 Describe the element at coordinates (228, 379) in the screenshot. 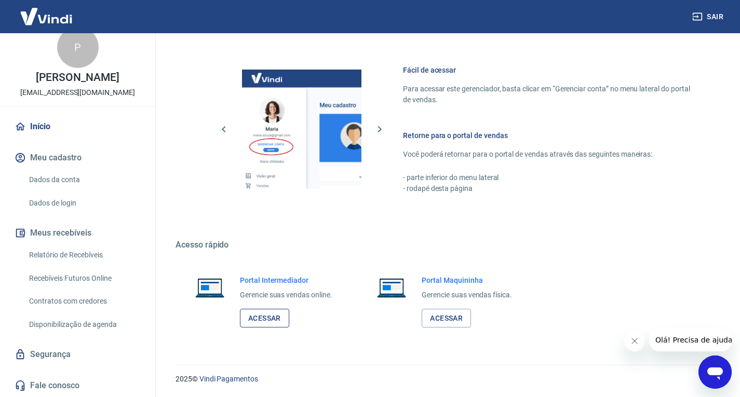

I see `a: Vindi Pagamentos` at that location.